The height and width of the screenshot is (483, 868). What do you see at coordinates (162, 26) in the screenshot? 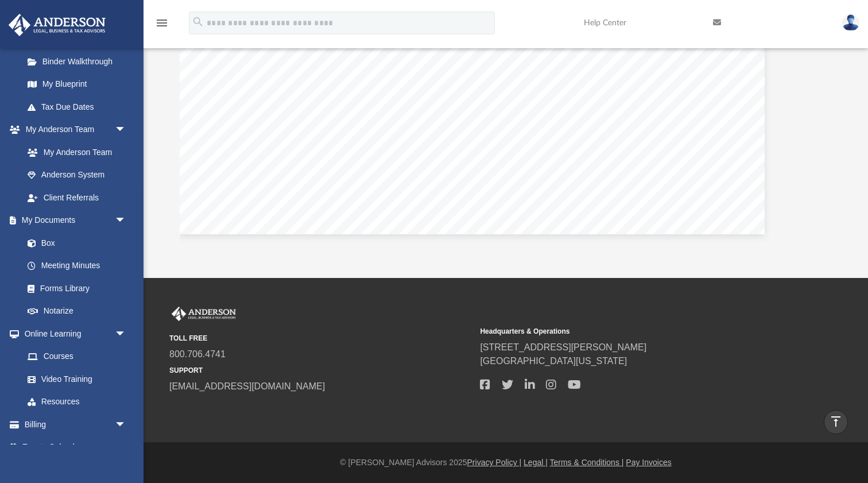
I see `a: menu` at bounding box center [162, 26].